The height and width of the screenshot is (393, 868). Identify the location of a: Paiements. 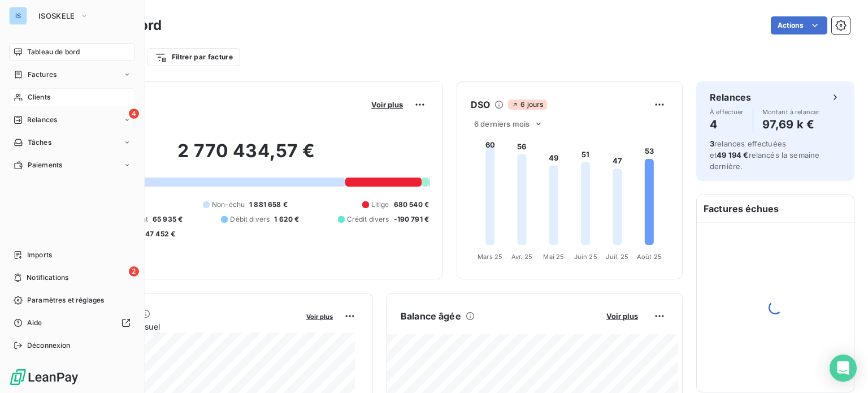
(72, 165).